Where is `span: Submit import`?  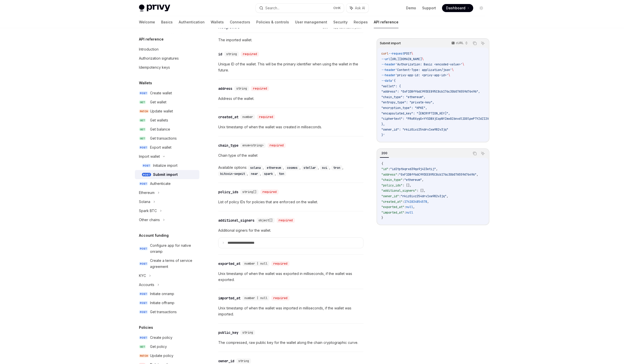
span: Submit import is located at coordinates (390, 43).